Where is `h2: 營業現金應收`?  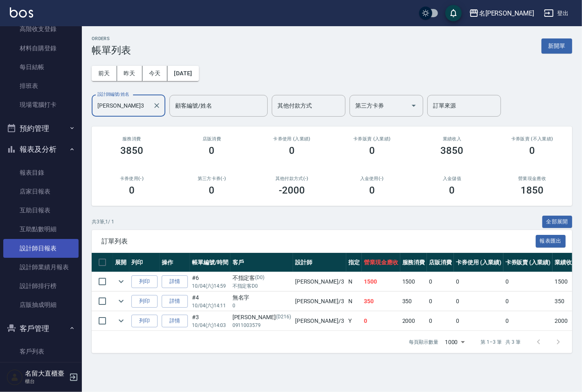 h2: 營業現金應收 is located at coordinates (532, 179).